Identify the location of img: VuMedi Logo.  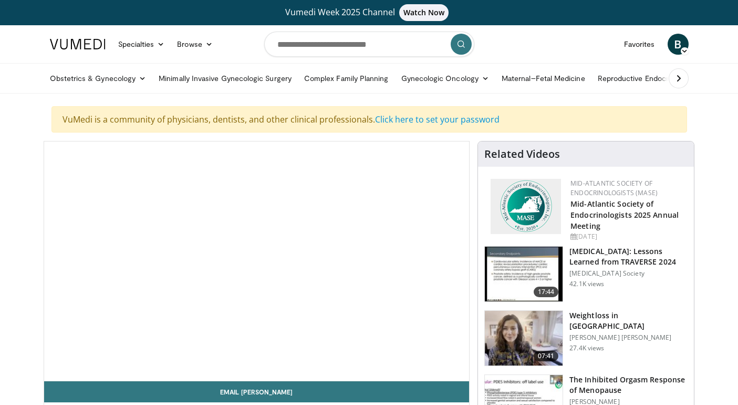
(78, 44).